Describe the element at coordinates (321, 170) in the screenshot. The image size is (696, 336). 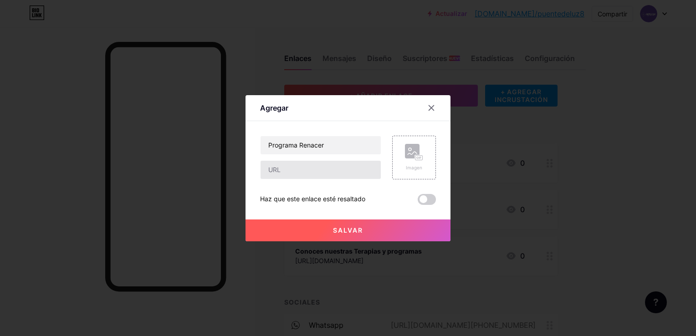
I see `input: URL` at that location.